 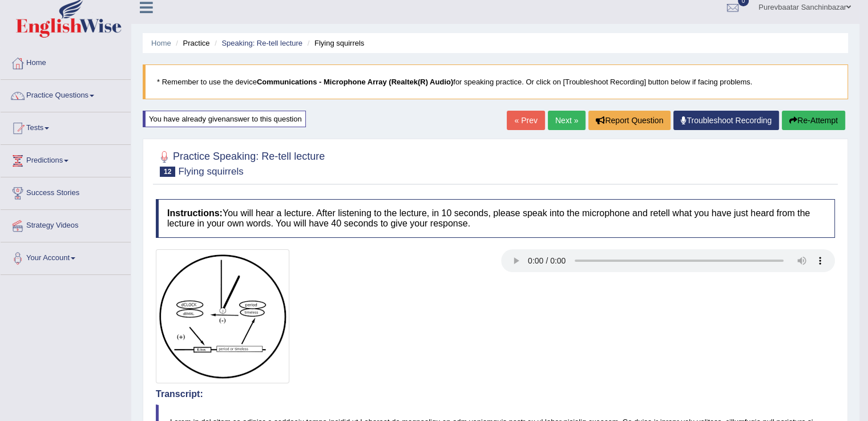 What do you see at coordinates (567, 120) in the screenshot?
I see `a: Next »` at bounding box center [567, 120].